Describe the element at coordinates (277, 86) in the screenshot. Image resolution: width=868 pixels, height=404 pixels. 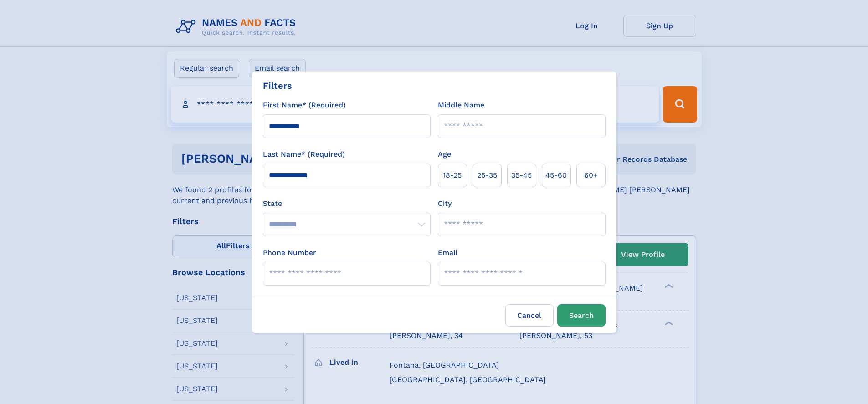
I see `div: Filters` at that location.